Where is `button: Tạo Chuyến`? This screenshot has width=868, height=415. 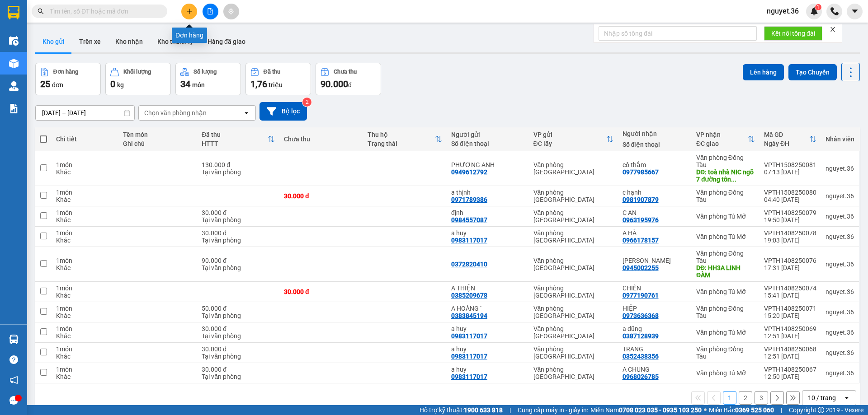 button: Tạo Chuyến is located at coordinates (812, 72).